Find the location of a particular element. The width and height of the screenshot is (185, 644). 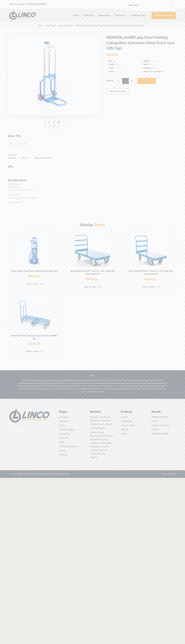

a: Home is located at coordinates (42, 26).